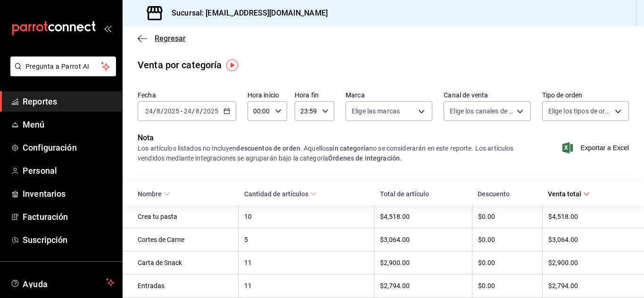  Describe the element at coordinates (281, 194) in the screenshot. I see `span: Cantidad de artículos` at that location.